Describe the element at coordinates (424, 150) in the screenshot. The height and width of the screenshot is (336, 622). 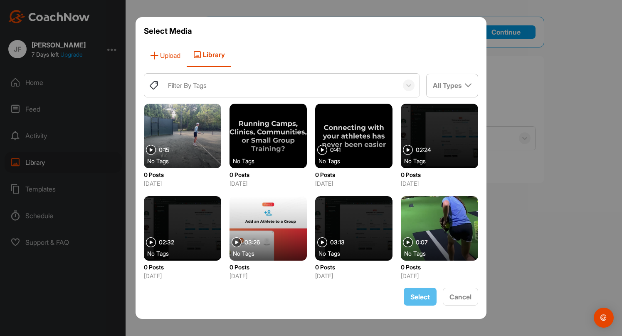
I see `span: 02:24` at that location.